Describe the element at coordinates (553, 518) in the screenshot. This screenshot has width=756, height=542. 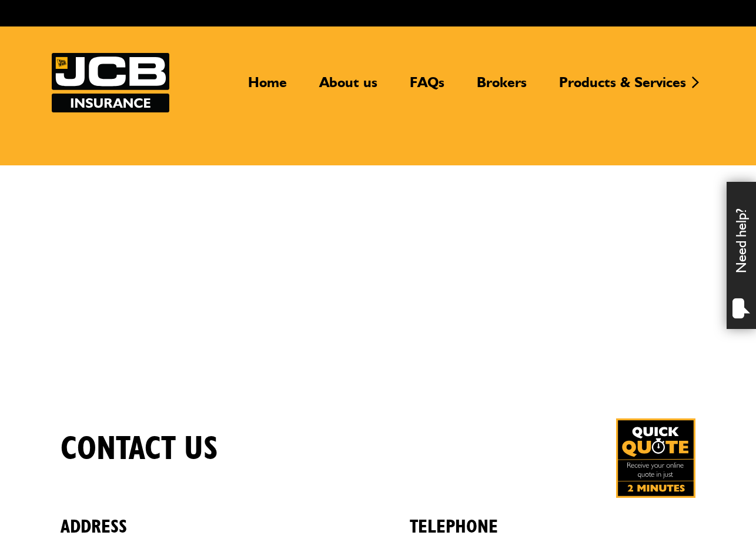
I see `h2: Telephone` at that location.